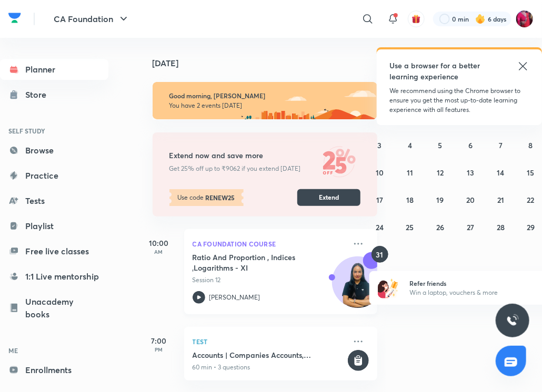  What do you see at coordinates (531, 172) in the screenshot?
I see `abbr: August 15, 2025` at bounding box center [531, 172].